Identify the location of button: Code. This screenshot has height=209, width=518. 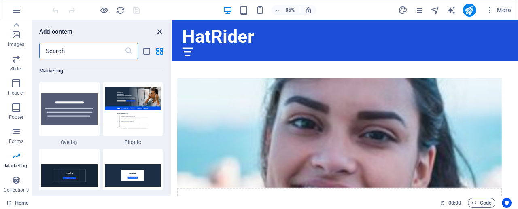
(481, 203).